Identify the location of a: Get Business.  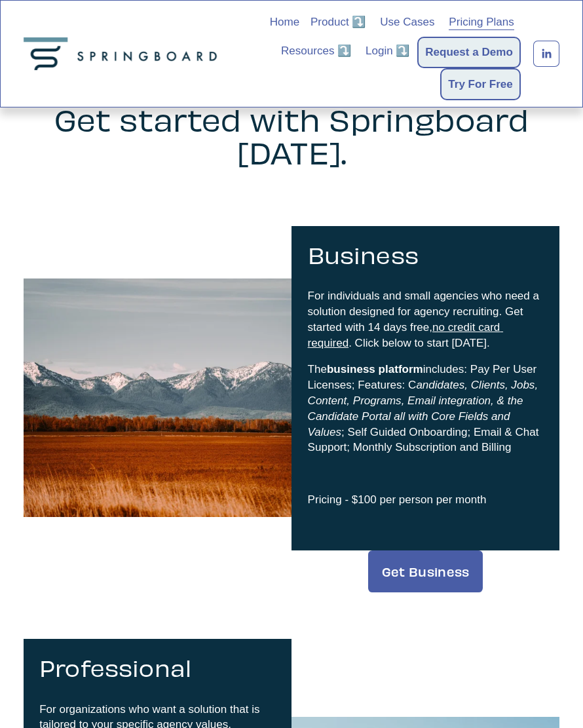
(426, 571).